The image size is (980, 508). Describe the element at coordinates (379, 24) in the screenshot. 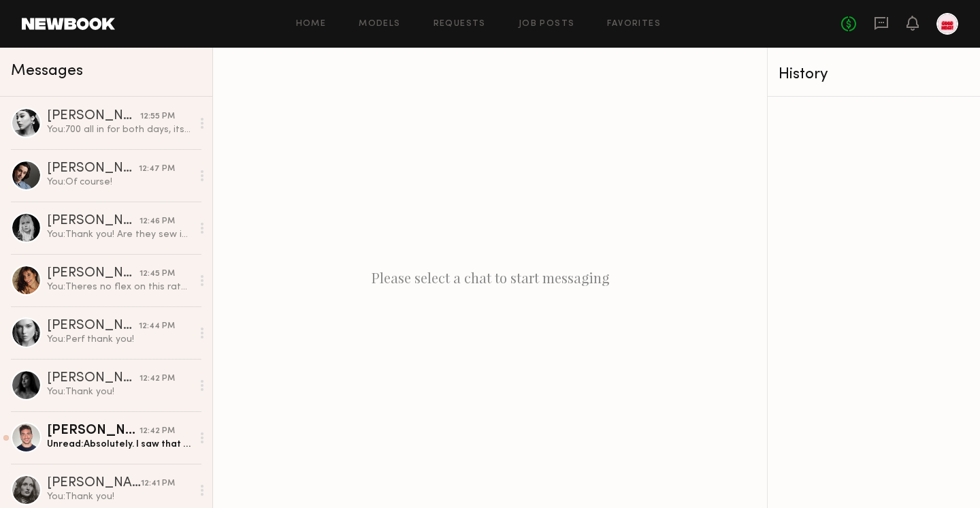

I see `a: Models` at that location.